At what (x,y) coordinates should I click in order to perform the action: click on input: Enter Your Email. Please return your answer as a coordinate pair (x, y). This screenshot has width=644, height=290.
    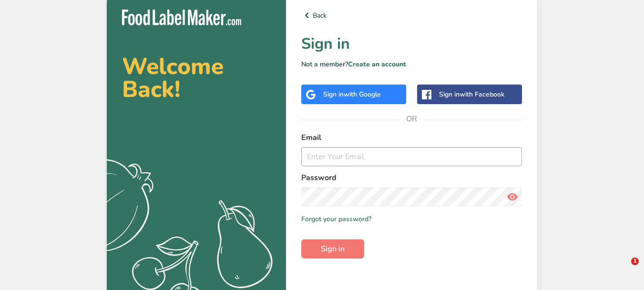
    Looking at the image, I should click on (411, 157).